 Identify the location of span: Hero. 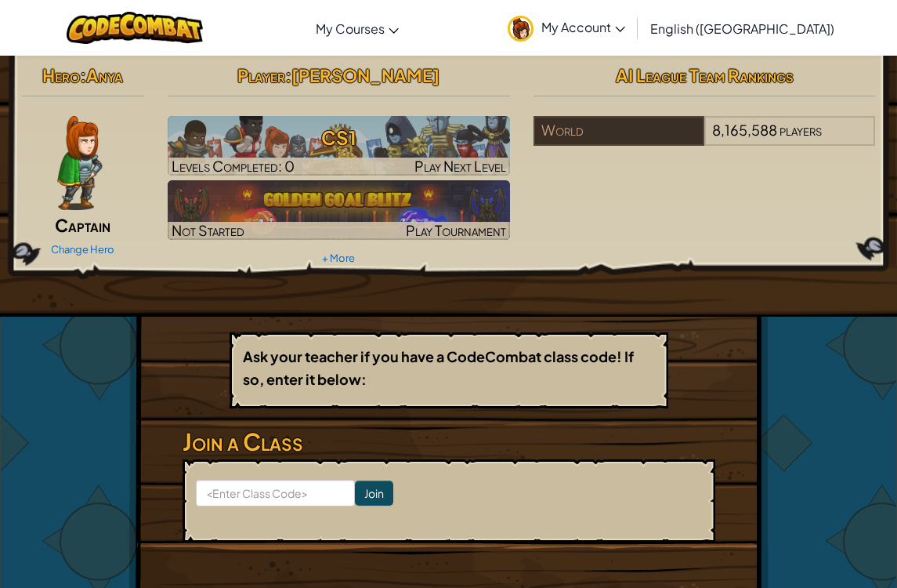
(61, 75).